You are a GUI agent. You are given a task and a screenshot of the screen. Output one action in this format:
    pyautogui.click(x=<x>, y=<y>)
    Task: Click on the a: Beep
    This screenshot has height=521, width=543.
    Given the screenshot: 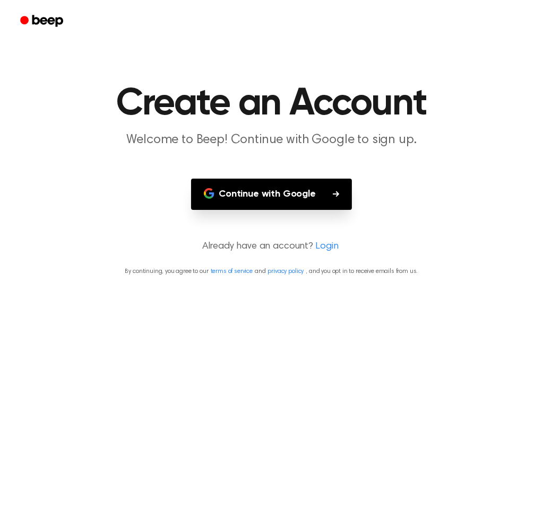 What is the action you would take?
    pyautogui.click(x=42, y=21)
    